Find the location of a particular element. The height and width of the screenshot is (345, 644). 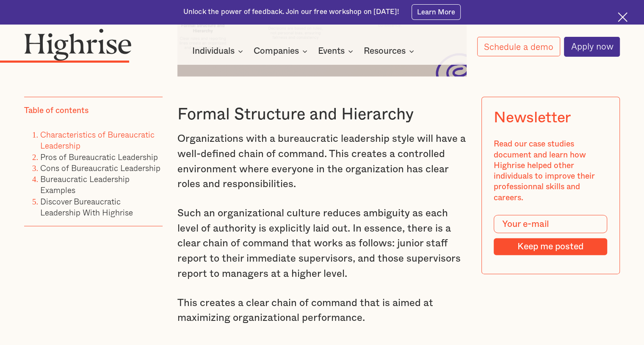

a: Pros of Bureaucratic Leadership is located at coordinates (99, 156).